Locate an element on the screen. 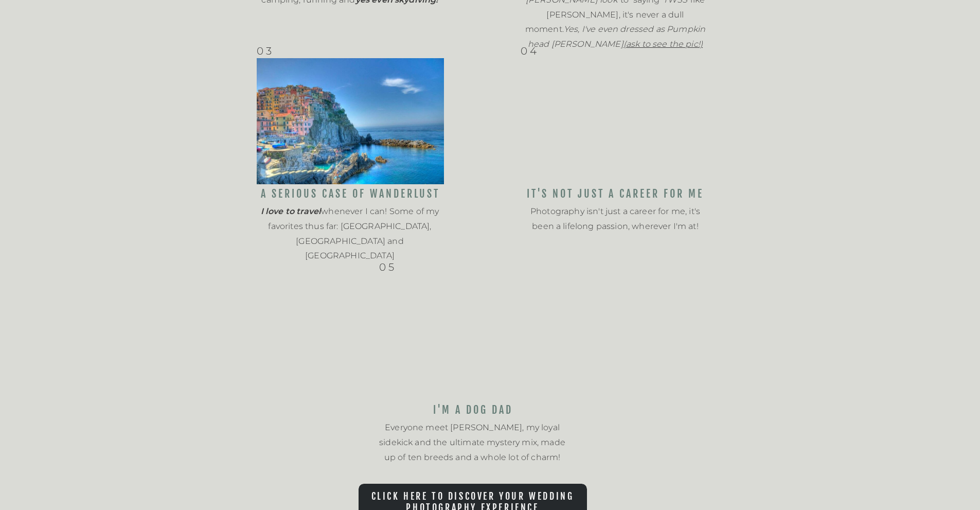 This screenshot has width=980, height=510. p: 05 is located at coordinates (389, 268).